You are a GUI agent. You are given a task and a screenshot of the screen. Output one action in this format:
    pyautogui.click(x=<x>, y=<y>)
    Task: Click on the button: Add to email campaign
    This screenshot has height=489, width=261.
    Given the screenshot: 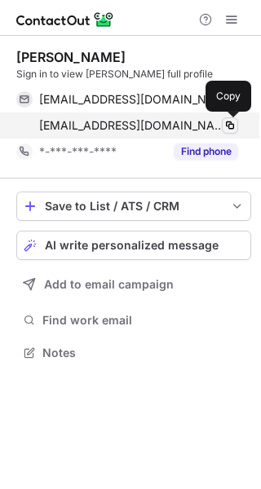 What is the action you would take?
    pyautogui.click(x=134, y=284)
    